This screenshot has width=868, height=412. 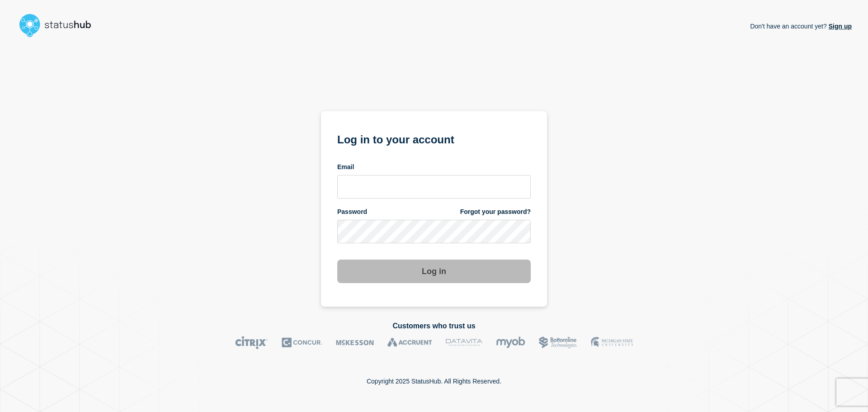 What do you see at coordinates (434, 272) in the screenshot?
I see `button: Log in` at bounding box center [434, 272].